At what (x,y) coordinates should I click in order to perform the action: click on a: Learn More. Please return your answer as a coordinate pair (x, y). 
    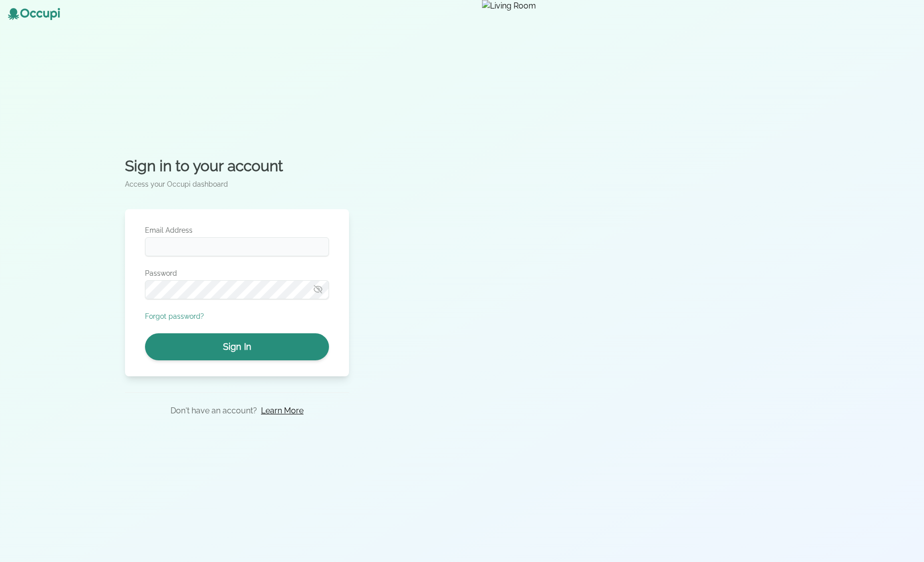
    Looking at the image, I should click on (282, 411).